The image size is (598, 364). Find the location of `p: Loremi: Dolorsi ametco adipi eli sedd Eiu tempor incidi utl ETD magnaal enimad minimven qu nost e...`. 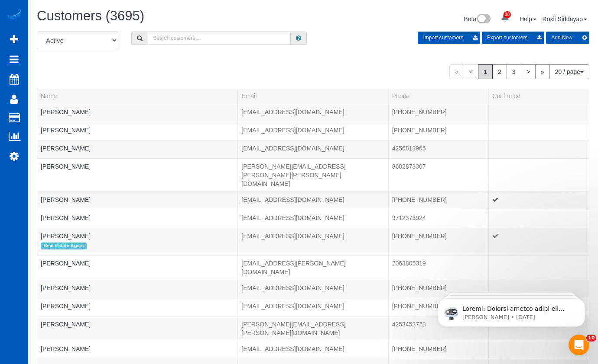

p: Loremi: Dolorsi ametco adipi eli sedd Eiu tempor incidi utl ETD magnaal enimad minimven qu nost e... is located at coordinates (93, 29).